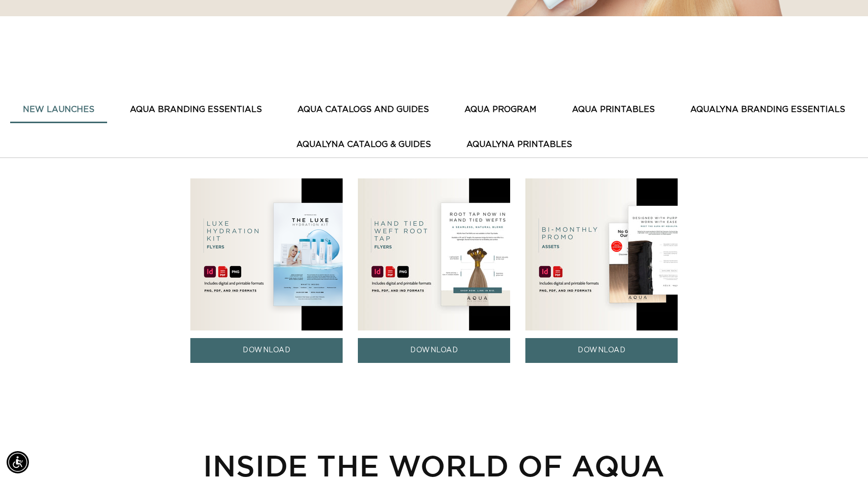 Image resolution: width=868 pixels, height=480 pixels. Describe the element at coordinates (519, 145) in the screenshot. I see `button: AquaLyna Printables` at that location.